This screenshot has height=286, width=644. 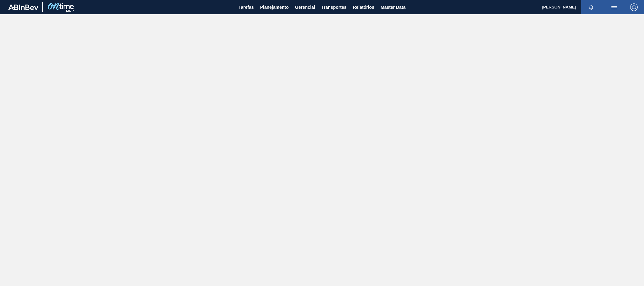 What do you see at coordinates (591, 7) in the screenshot?
I see `button: Notificações` at bounding box center [591, 7].